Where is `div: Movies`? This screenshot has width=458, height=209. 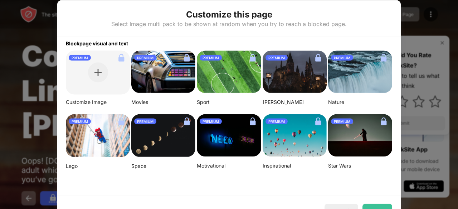
div: Movies is located at coordinates (163, 102).